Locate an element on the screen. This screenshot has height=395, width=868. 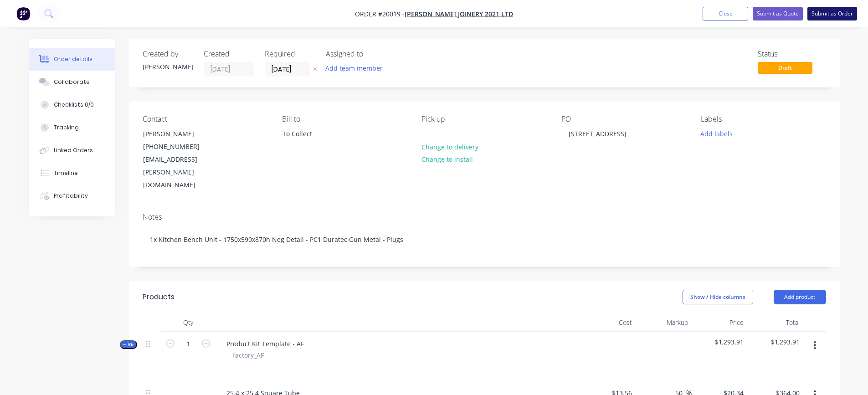
div: Required is located at coordinates (289, 54).